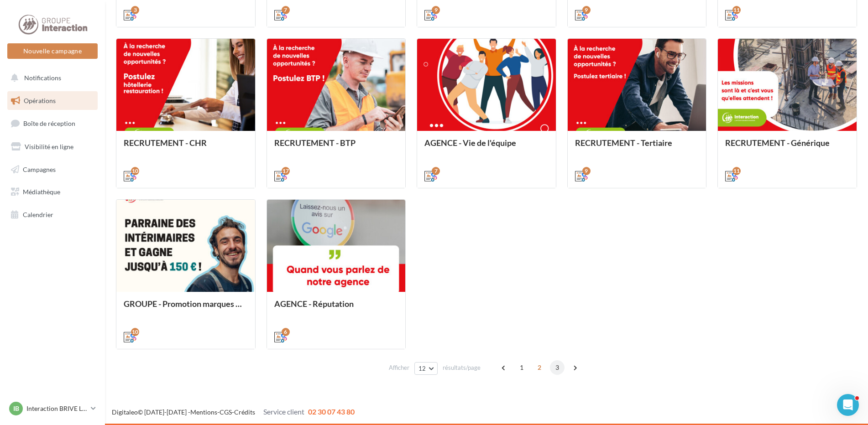  Describe the element at coordinates (53, 123) in the screenshot. I see `a: Boîte de réception` at that location.